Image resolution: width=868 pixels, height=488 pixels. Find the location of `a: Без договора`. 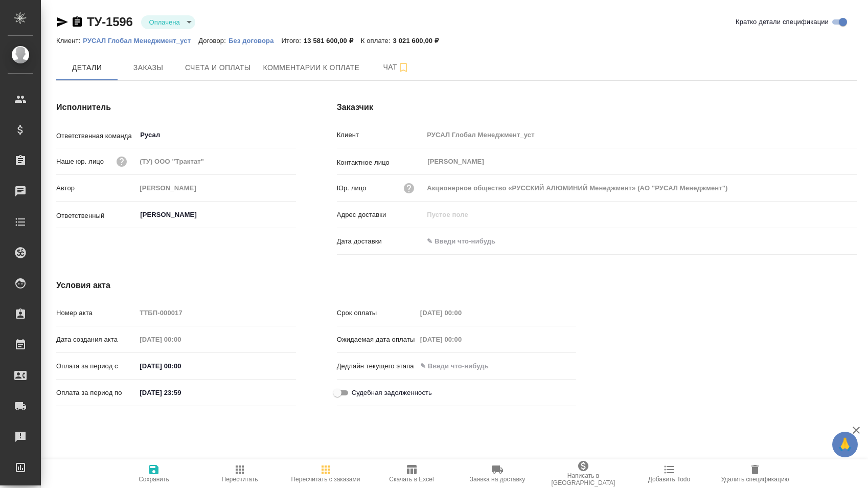

a: Без договора is located at coordinates (255, 39).